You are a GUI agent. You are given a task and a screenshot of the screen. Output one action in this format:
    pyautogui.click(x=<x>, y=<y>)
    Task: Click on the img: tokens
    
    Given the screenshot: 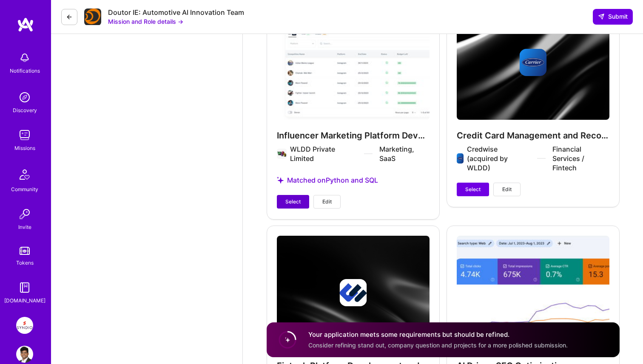 What is the action you would take?
    pyautogui.click(x=25, y=251)
    